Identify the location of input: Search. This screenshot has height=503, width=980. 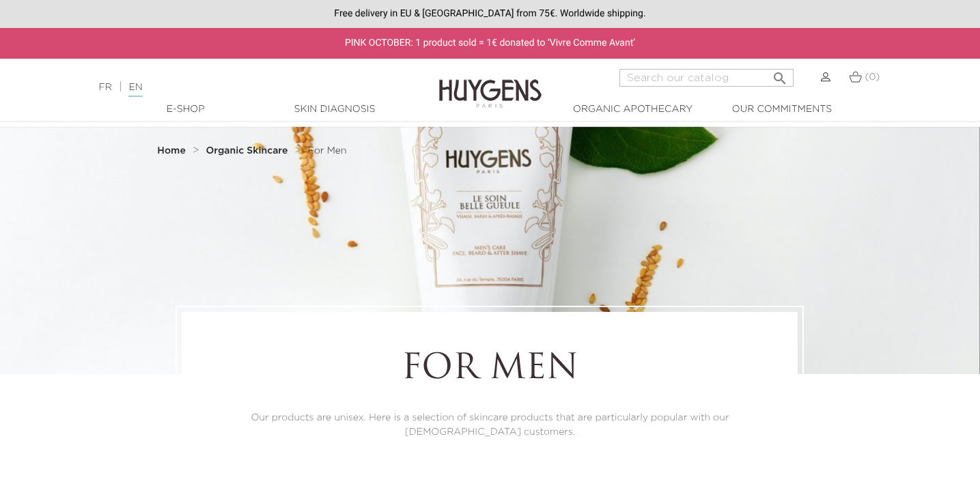
(706, 78).